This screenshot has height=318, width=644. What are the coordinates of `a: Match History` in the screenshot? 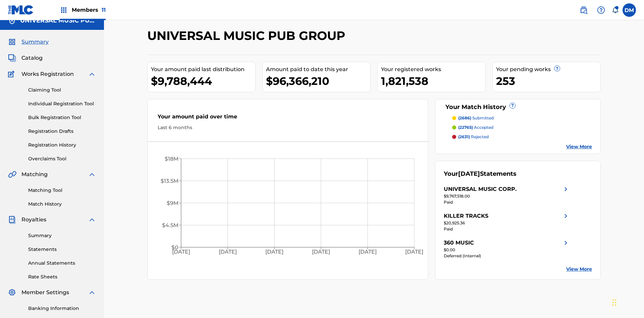 It's located at (62, 204).